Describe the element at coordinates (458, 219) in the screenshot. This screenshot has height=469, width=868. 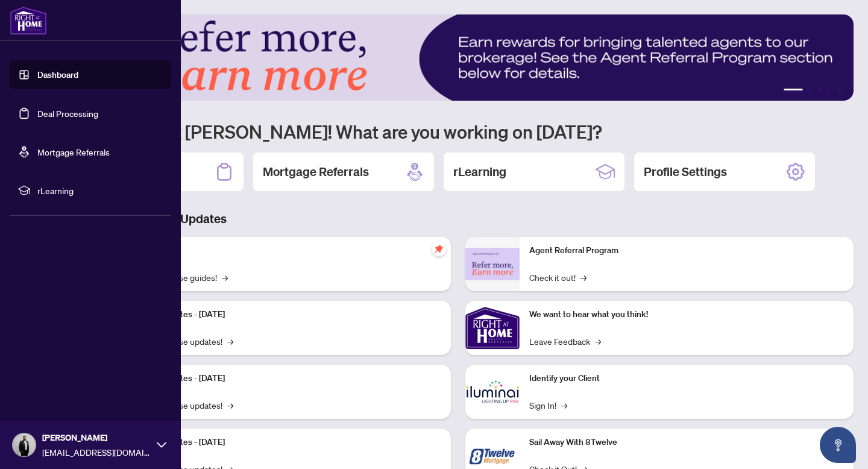
I see `h3: Brokerage & Industry Updates` at that location.